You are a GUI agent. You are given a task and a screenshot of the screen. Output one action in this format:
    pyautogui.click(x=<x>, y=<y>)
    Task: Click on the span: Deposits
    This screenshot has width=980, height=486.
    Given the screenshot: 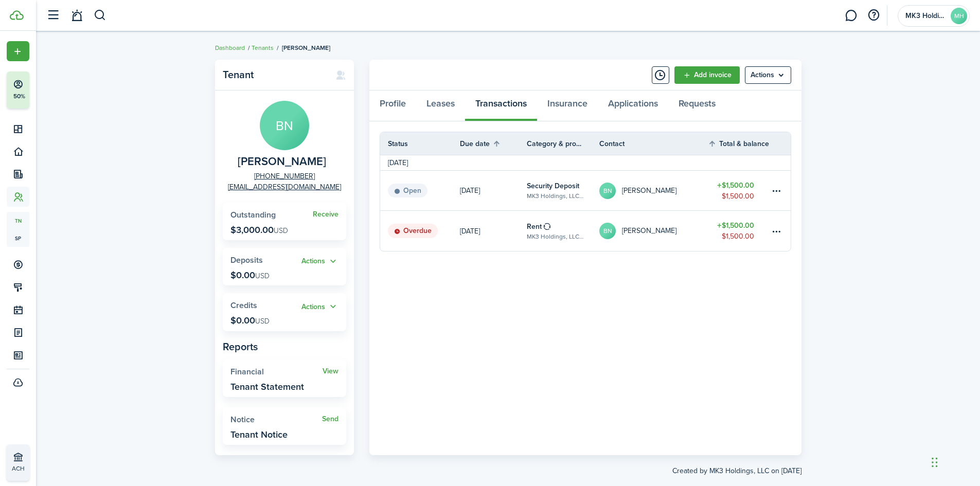 What is the action you would take?
    pyautogui.click(x=246, y=260)
    